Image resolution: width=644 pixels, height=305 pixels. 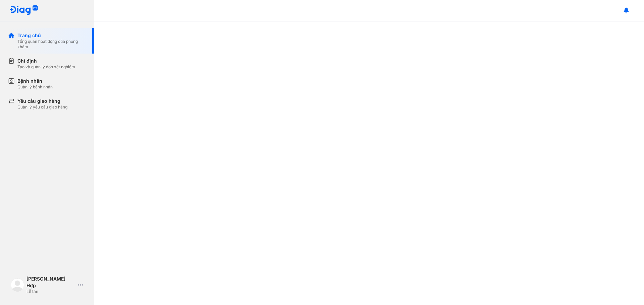 I want to click on div: Tạo và quản lý đơn xét nghiệm, so click(x=46, y=67).